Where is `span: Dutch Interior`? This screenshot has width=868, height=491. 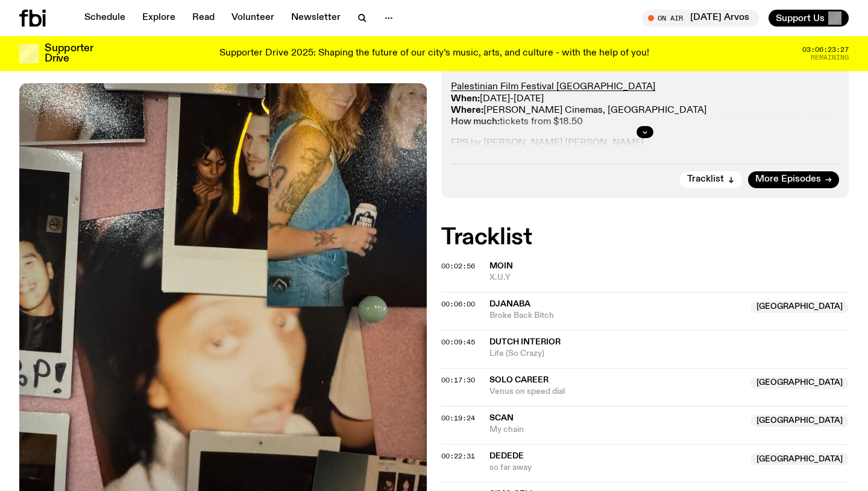
span: Dutch Interior is located at coordinates (525, 342).